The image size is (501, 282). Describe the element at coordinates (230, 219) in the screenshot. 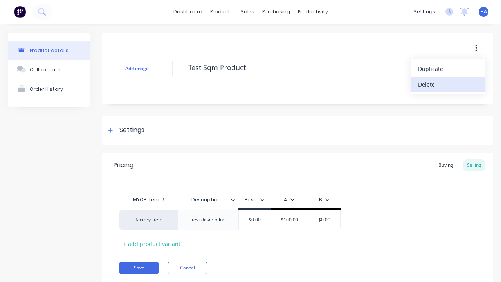

I see `div: factory_itemtest description$0.00$100.00$0.00` at that location.